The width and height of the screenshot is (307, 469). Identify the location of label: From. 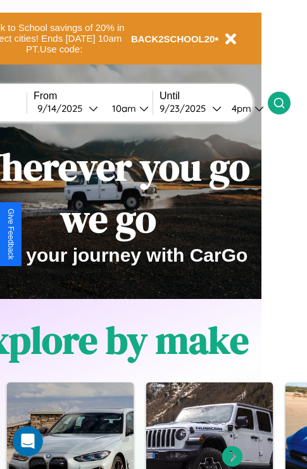
(93, 96).